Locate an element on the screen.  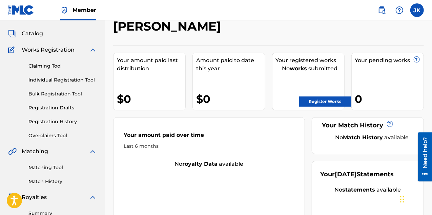
div: Your amount paid last distribution is located at coordinates (151, 64).